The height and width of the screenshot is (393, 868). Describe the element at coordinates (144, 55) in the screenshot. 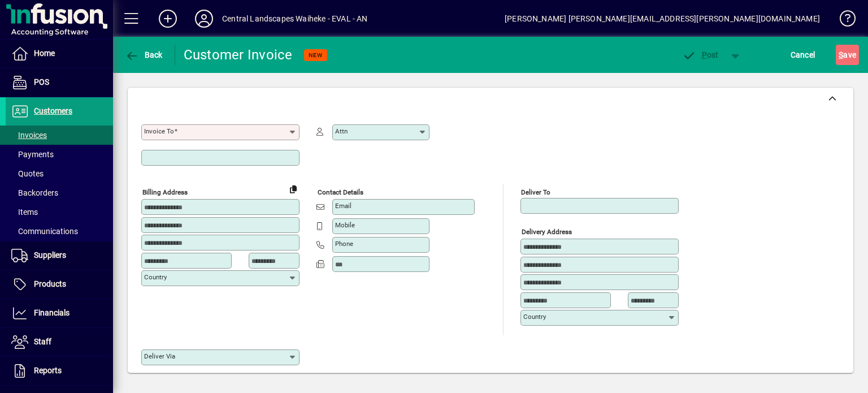

I see `span: Back` at that location.